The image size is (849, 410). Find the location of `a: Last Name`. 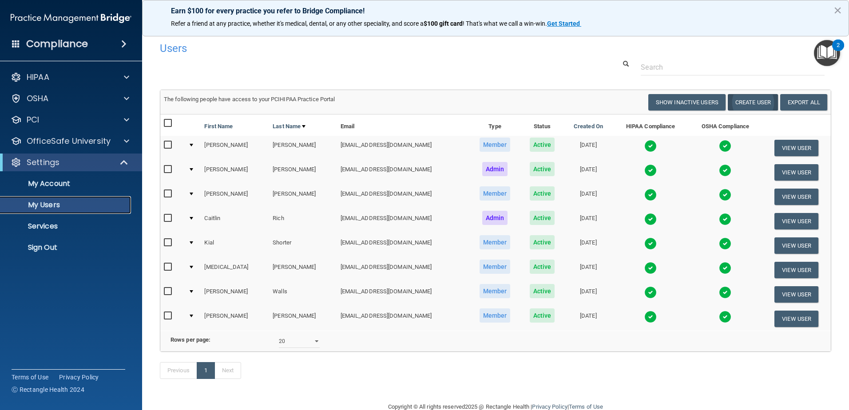

a: Last Name is located at coordinates (289, 126).